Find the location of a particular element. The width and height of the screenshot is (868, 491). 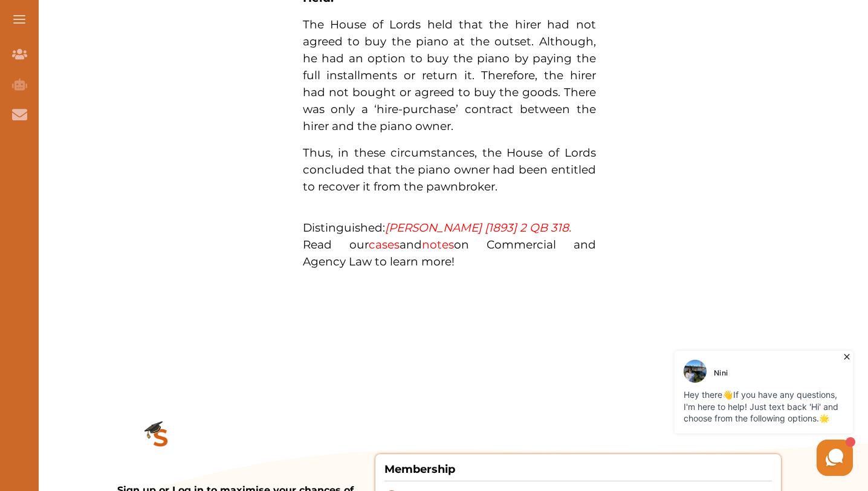

img: study_small.d8df4b06.png is located at coordinates (161, 440).